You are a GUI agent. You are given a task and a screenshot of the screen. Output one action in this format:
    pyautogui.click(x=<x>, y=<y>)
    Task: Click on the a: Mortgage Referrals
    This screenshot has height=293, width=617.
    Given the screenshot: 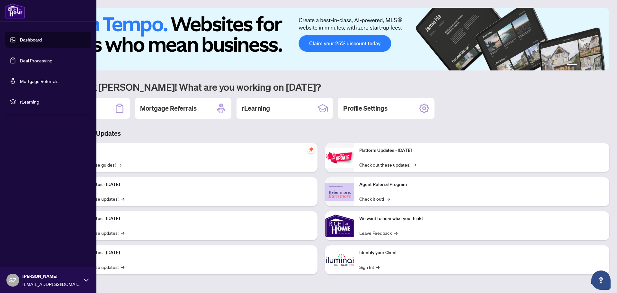 What is the action you would take?
    pyautogui.click(x=39, y=81)
    